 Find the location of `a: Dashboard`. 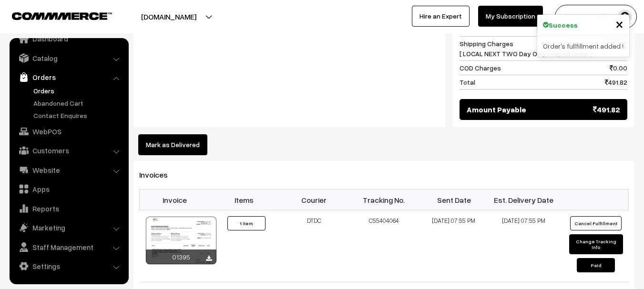

a: Dashboard is located at coordinates (69, 39).